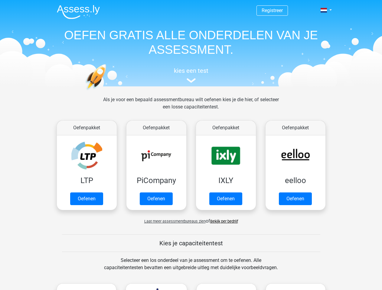 Image resolution: width=382 pixels, height=290 pixels. Describe the element at coordinates (191, 243) in the screenshot. I see `h5: Kies je capaciteitentest` at that location.